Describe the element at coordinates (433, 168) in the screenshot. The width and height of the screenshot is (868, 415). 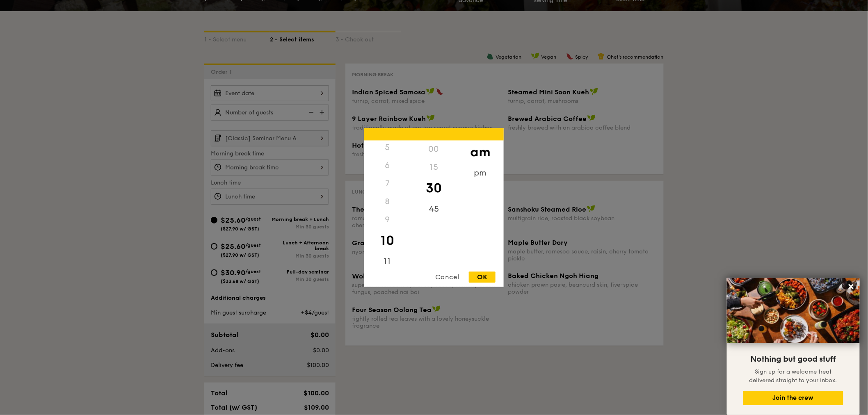
I see `div: 15` at that location.